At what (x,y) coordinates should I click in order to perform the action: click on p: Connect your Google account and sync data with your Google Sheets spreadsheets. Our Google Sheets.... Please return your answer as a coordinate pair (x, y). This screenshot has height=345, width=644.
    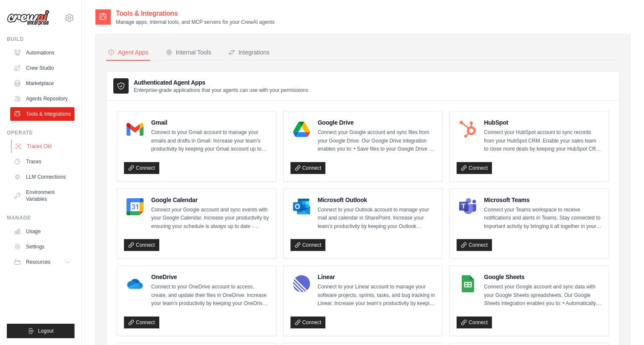
    Looking at the image, I should click on (542, 296).